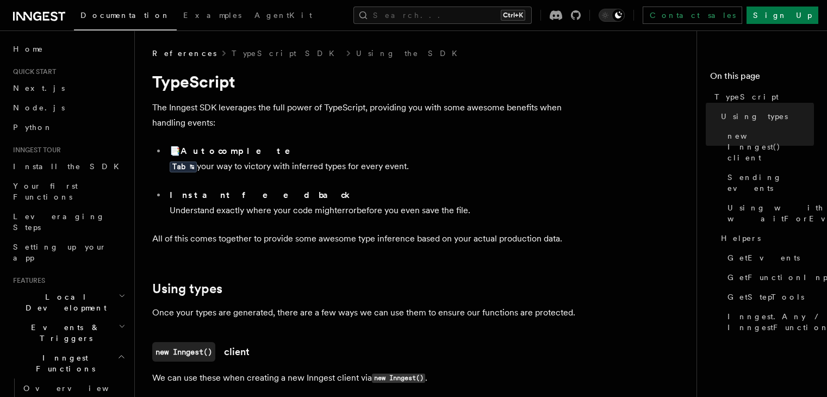 The height and width of the screenshot is (397, 827). I want to click on a: TypeScript, so click(761, 97).